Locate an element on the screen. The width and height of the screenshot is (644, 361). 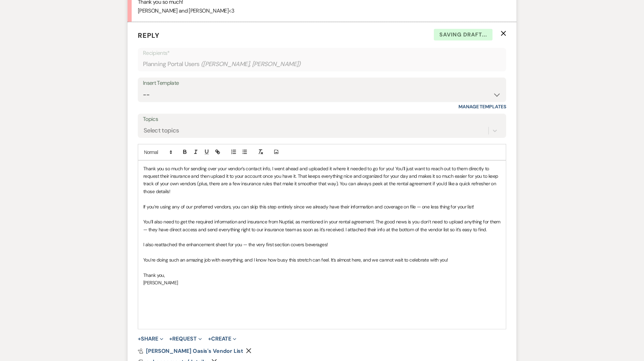
button: Share is located at coordinates (150, 339).